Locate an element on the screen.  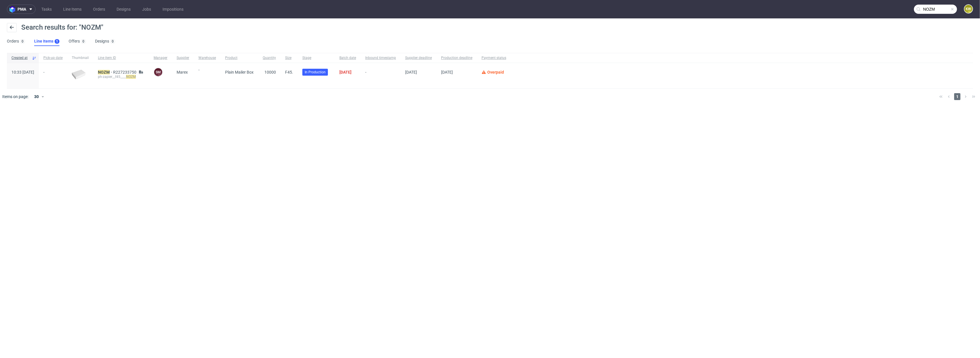
span: Line item ID is located at coordinates (121, 58).